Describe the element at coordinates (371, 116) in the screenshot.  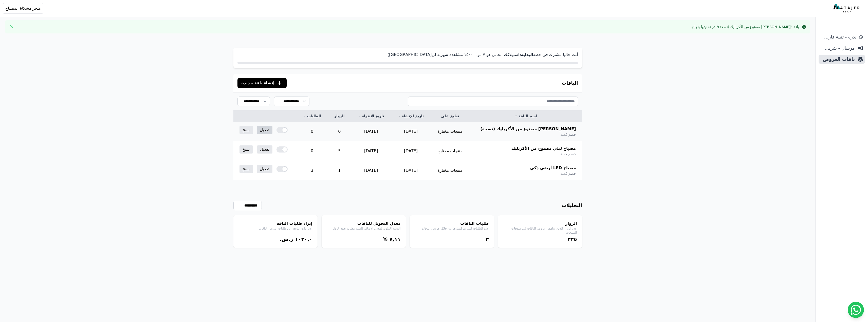
I see `a: تاريخ الانتهاء` at that location.